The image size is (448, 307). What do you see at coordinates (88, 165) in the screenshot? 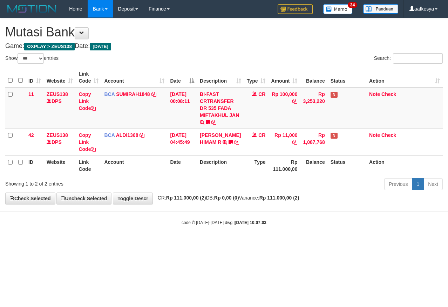
I see `th: Link Code` at bounding box center [88, 165].